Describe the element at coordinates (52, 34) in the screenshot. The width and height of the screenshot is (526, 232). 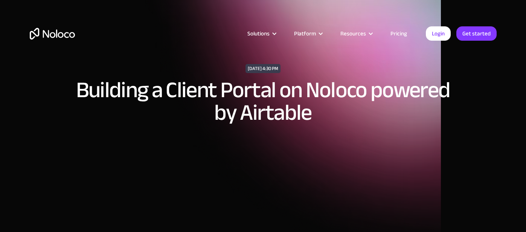
I see `a: home` at that location.